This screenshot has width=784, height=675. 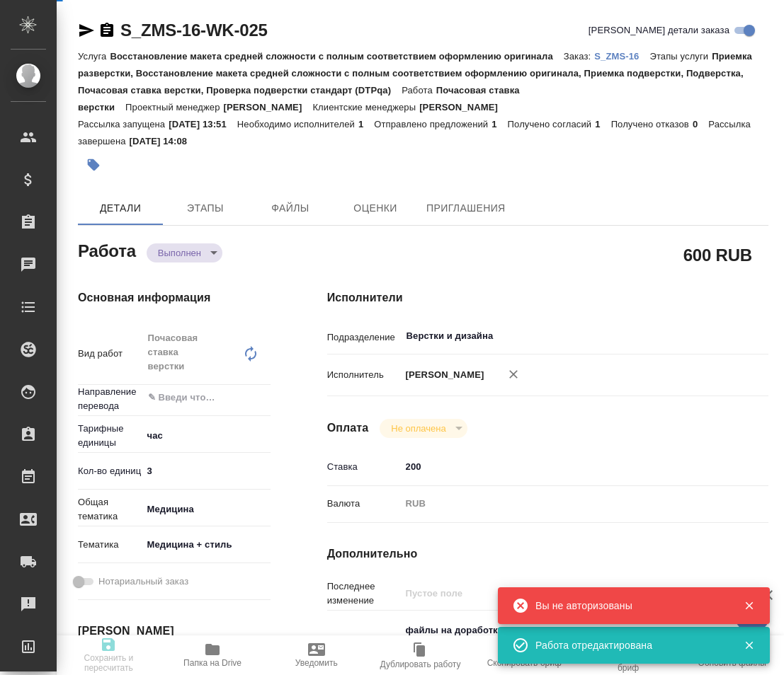 I want to click on button: Папка на Drive, so click(x=213, y=655).